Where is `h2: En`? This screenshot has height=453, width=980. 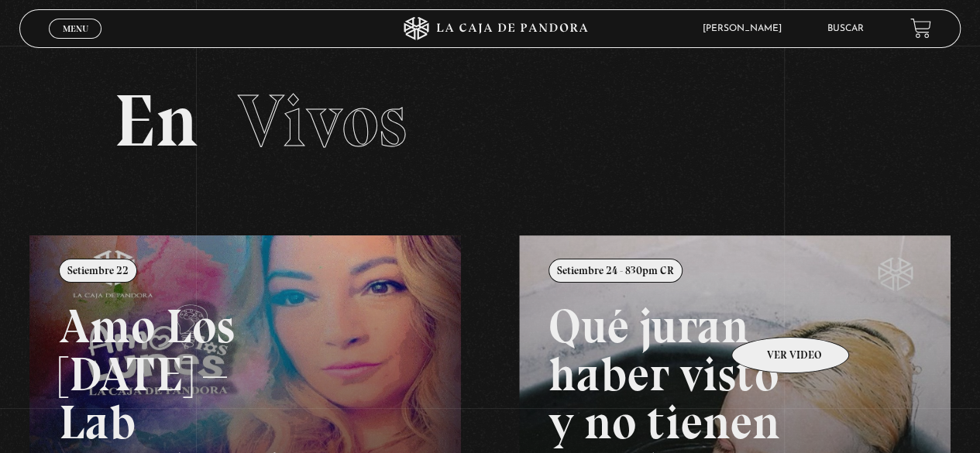 h2: En is located at coordinates (490, 121).